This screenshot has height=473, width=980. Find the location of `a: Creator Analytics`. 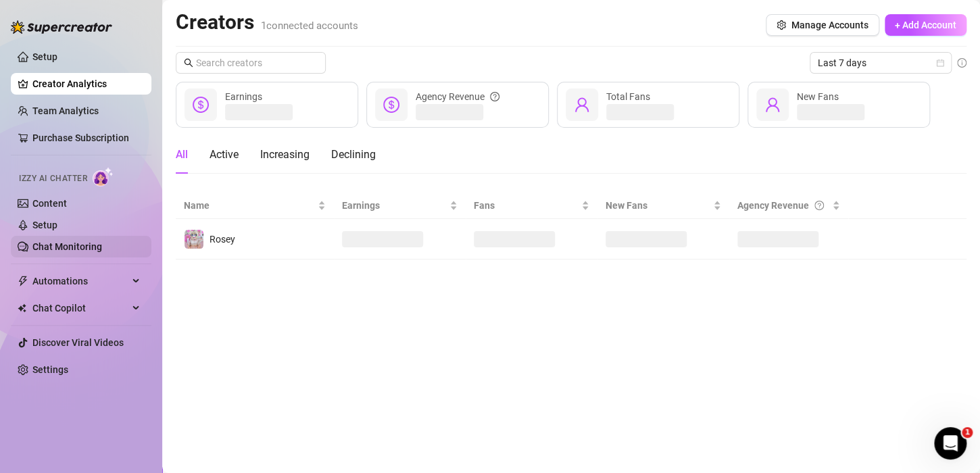

a: Creator Analytics is located at coordinates (87, 84).